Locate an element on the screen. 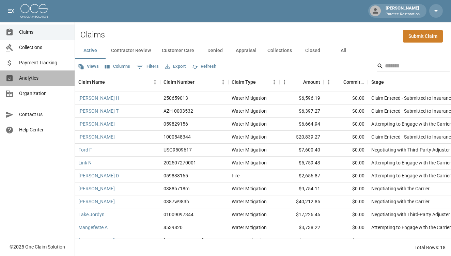  span: Analytics is located at coordinates (44, 78).